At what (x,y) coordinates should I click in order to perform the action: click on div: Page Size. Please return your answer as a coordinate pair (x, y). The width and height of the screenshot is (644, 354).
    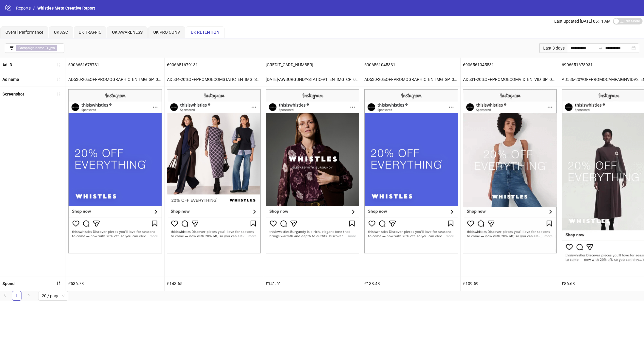
    Looking at the image, I should click on (53, 296).